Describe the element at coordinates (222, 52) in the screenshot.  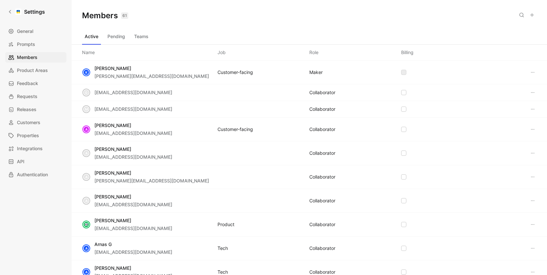
I see `div: Job` at that location.